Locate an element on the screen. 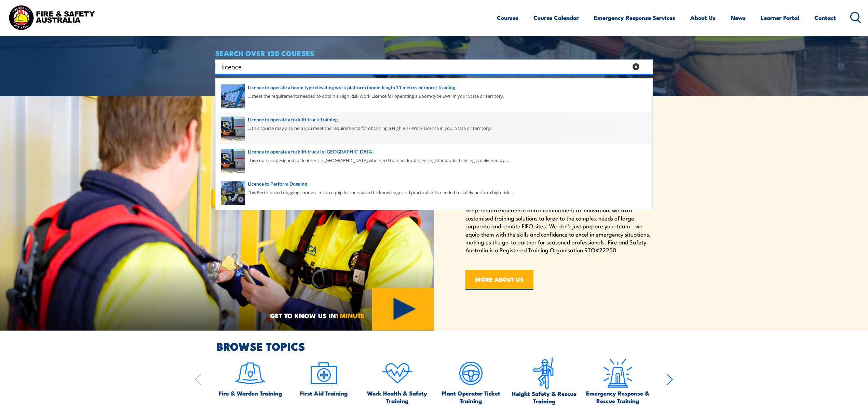 The width and height of the screenshot is (868, 415). a: Learner Portal is located at coordinates (780, 18).